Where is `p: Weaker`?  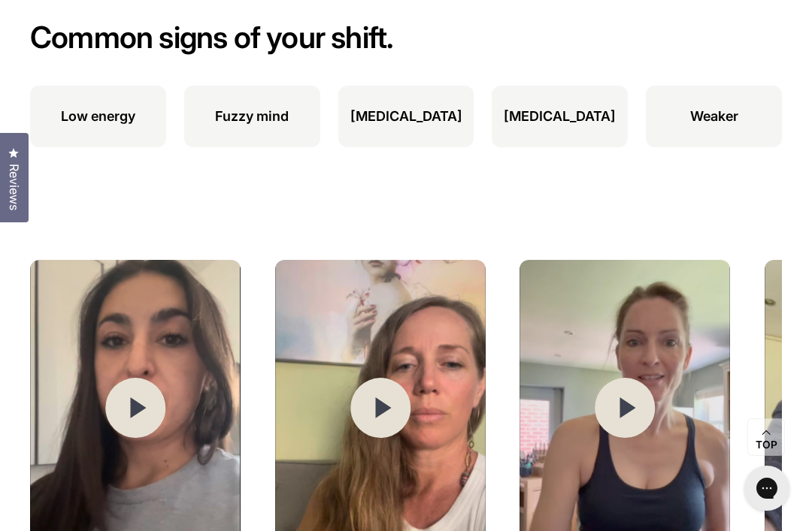
p: Weaker is located at coordinates (714, 116).